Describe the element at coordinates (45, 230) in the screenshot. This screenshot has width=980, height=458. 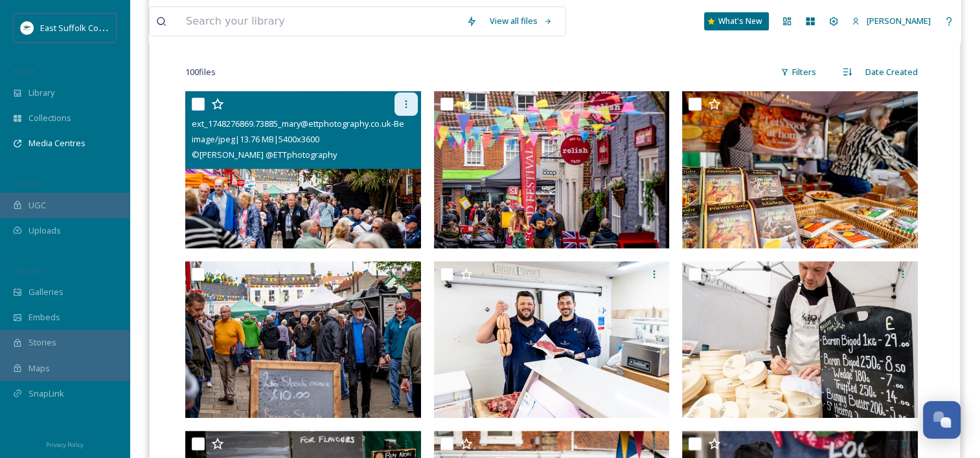
I see `span: Uploads` at that location.